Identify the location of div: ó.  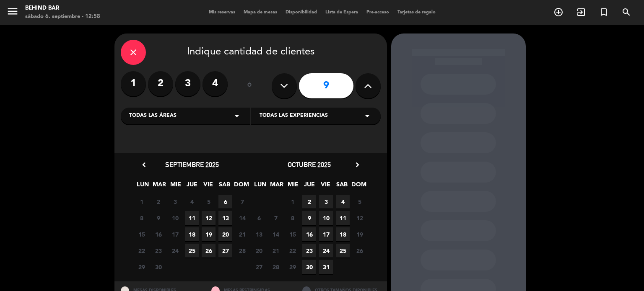
(250, 86).